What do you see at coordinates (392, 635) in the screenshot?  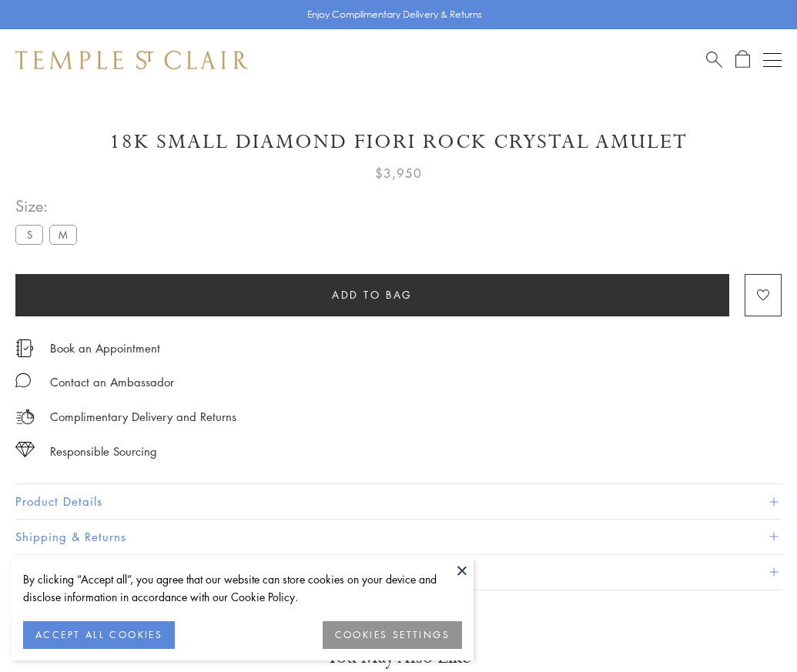 I see `button: COOKIES SETTINGS` at bounding box center [392, 635].